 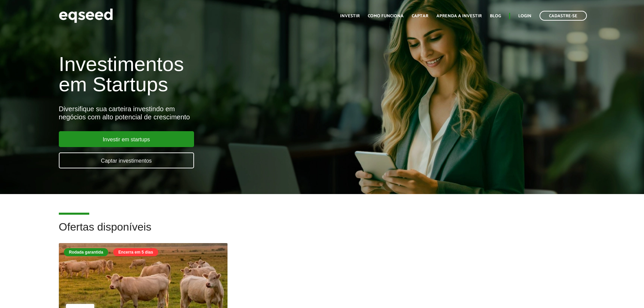 What do you see at coordinates (525, 16) in the screenshot?
I see `a: Login` at bounding box center [525, 16].